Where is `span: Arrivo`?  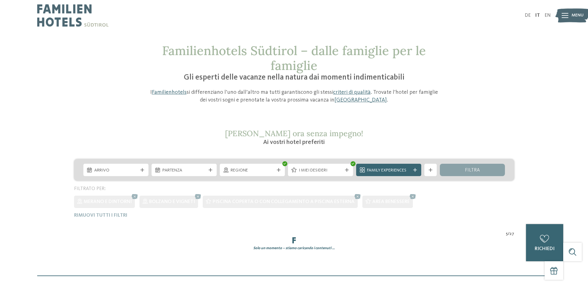
span: Arrivo is located at coordinates (116, 171).